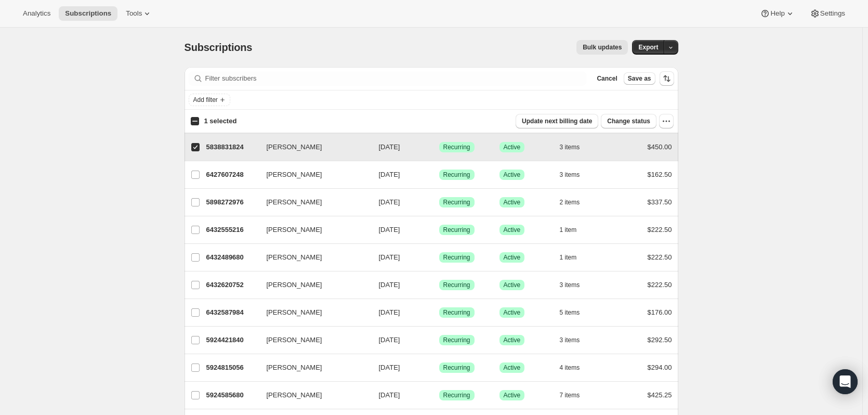 The width and height of the screenshot is (868, 415). I want to click on span: Help, so click(777, 13).